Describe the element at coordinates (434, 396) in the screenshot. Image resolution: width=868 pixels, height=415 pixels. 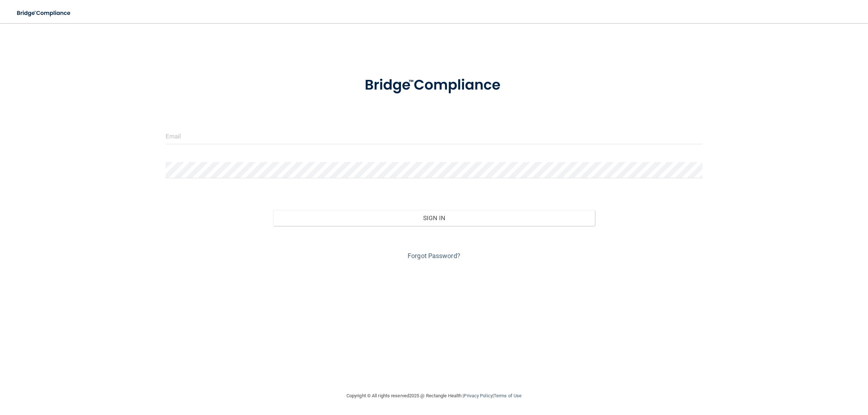
I see `div: Copyright © All rights reserved 2025 @ Rectangle Health | |` at that location.